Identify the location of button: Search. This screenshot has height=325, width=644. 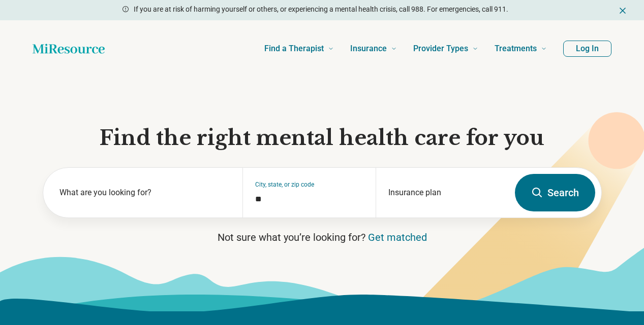
(555, 193).